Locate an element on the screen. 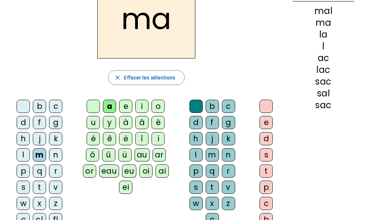 The width and height of the screenshot is (366, 220). div: au is located at coordinates (142, 155).